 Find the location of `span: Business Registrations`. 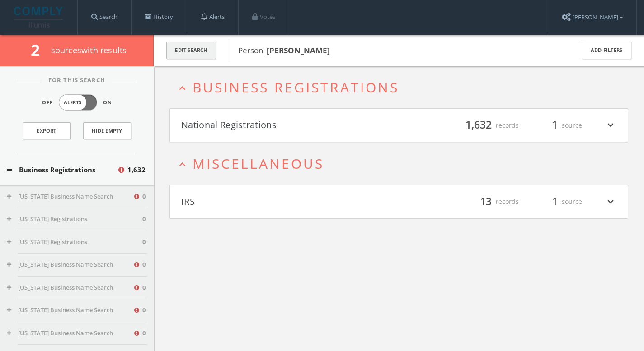

span: Business Registrations is located at coordinates (296, 87).